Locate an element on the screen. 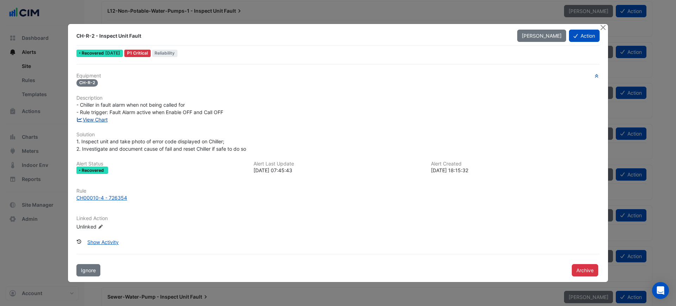  h6: Equipment is located at coordinates (338, 76).